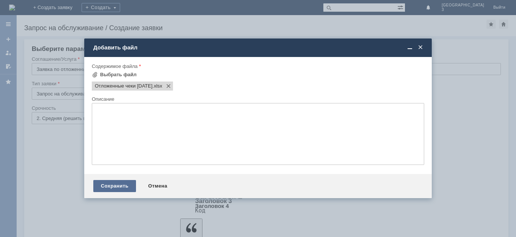 The image size is (516, 237). Describe the element at coordinates (118, 75) in the screenshot. I see `div: Выбрать файл` at that location.